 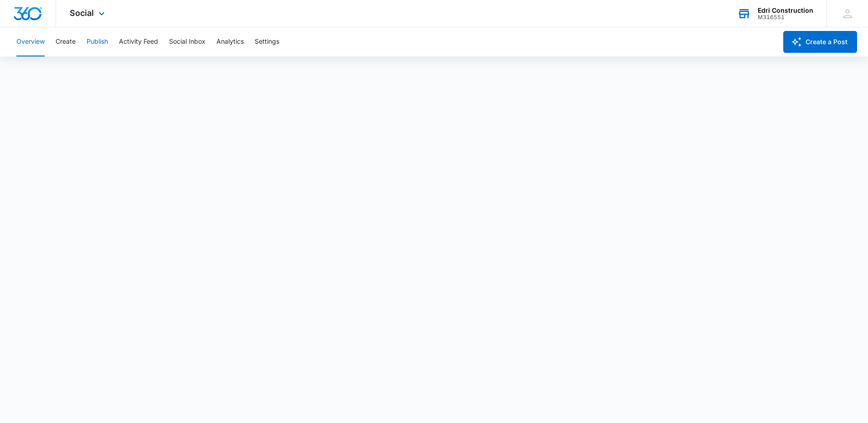 I want to click on button: Activity Feed, so click(x=138, y=42).